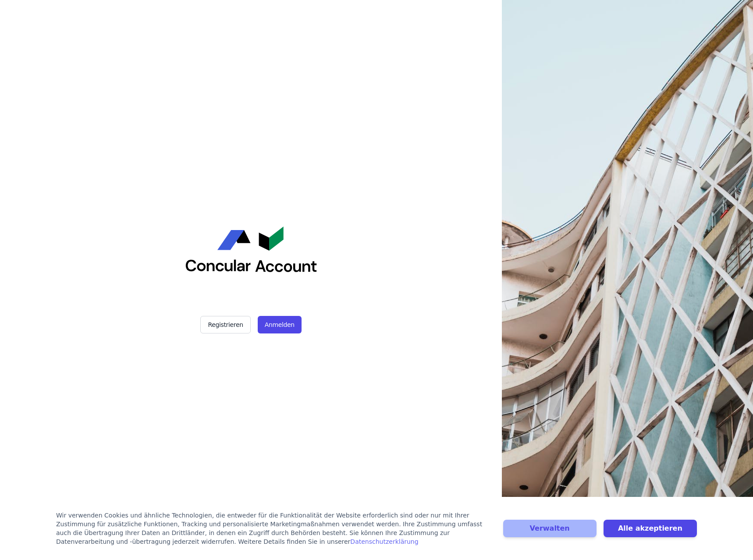 The height and width of the screenshot is (560, 753). What do you see at coordinates (549, 528) in the screenshot?
I see `button: Verwalten` at bounding box center [549, 528].